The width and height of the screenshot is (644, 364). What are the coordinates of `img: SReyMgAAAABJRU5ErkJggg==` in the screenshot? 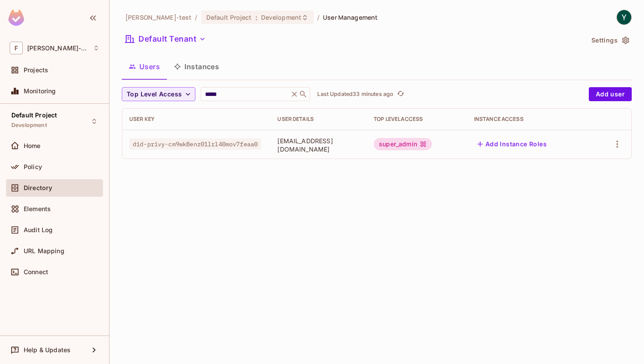 It's located at (16, 18).